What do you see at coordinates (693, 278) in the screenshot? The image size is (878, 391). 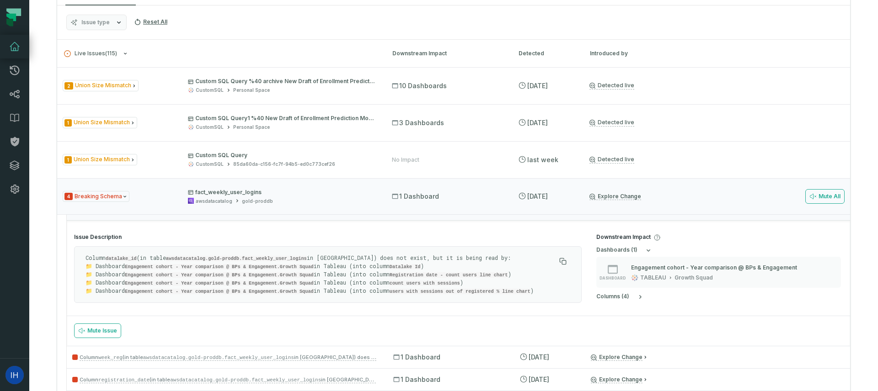 I see `div: Growth Squad` at bounding box center [693, 278].